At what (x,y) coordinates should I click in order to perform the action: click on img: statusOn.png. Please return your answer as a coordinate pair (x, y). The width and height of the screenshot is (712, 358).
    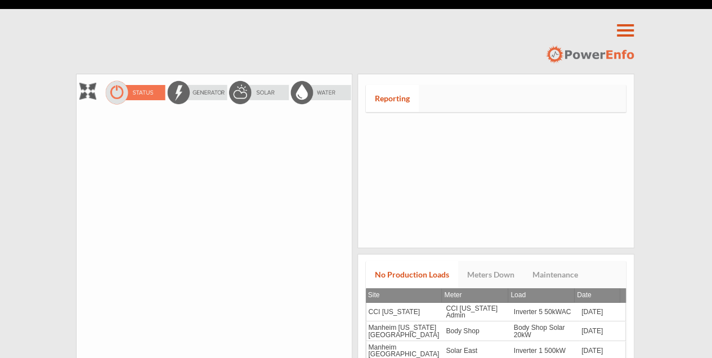
    Looking at the image, I should click on (135, 92).